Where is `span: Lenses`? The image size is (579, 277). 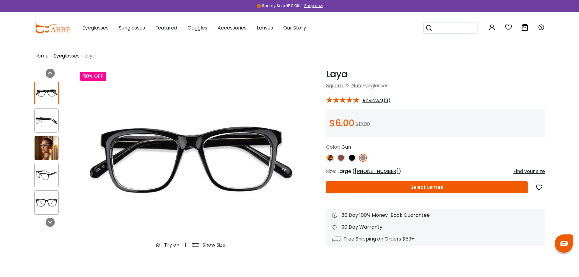
span: Lenses is located at coordinates (265, 28).